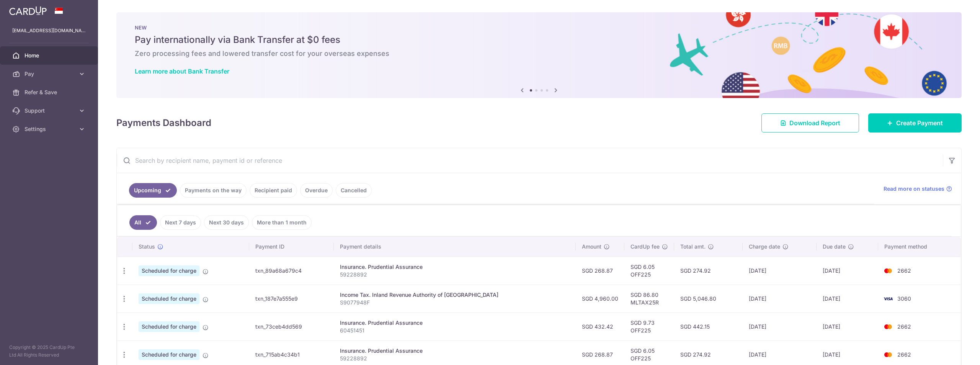 The image size is (980, 365). I want to click on a: Learn more about Bank Transfer, so click(182, 71).